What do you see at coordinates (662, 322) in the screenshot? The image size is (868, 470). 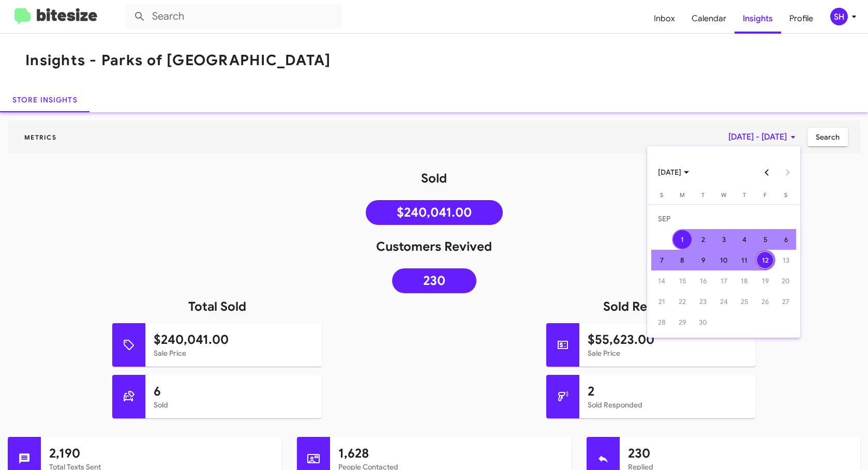 I see `td: September 28, 2025` at bounding box center [662, 322].